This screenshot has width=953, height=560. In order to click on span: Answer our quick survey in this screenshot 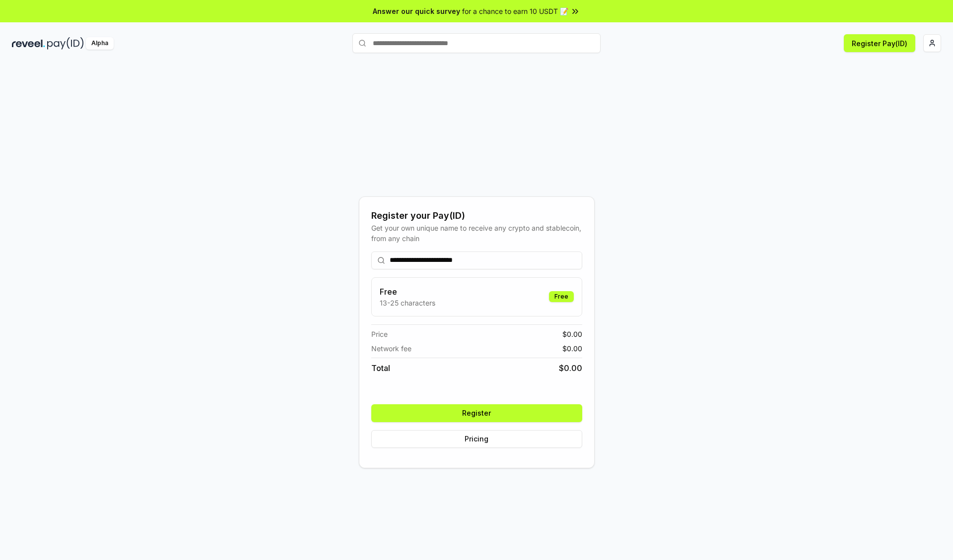, I will do `click(417, 11)`.